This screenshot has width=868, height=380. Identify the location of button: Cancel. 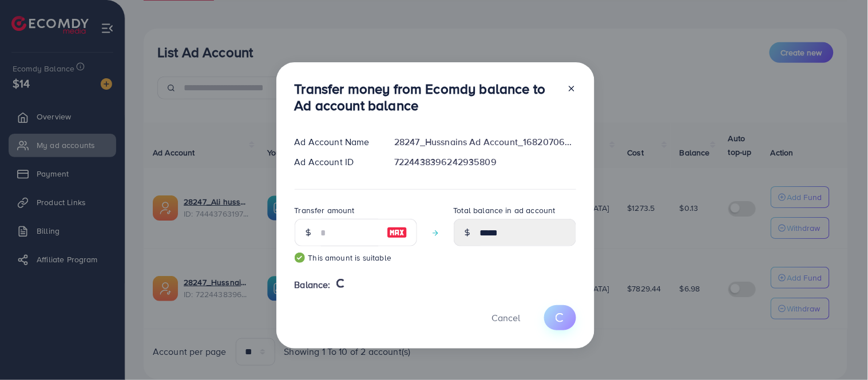
(506, 317).